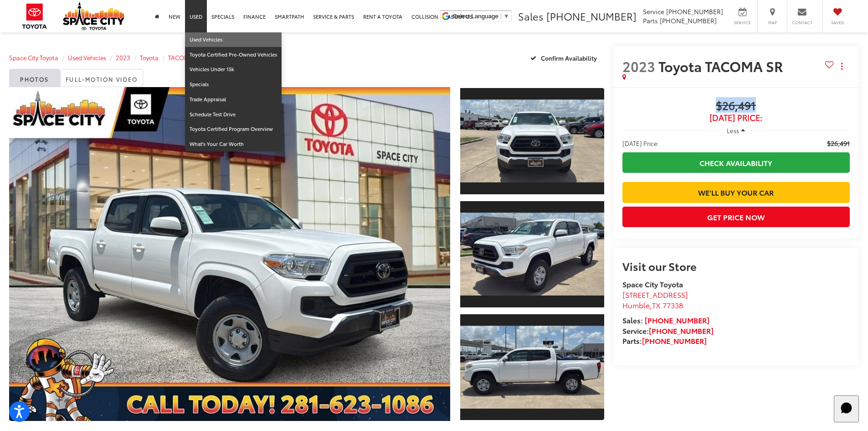 This screenshot has height=431, width=868. I want to click on a: TACOMA SR, so click(185, 58).